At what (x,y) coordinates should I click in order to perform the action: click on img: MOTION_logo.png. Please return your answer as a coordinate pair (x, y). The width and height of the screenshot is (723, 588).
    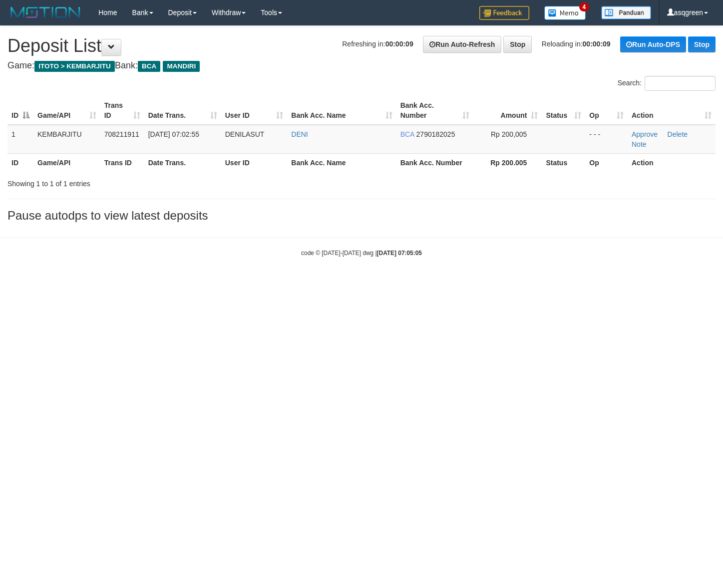
    Looking at the image, I should click on (45, 13).